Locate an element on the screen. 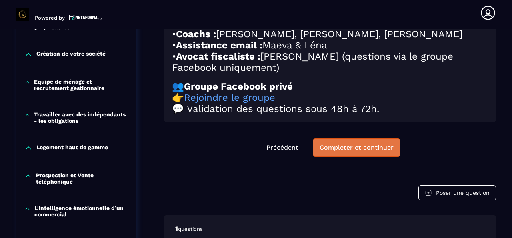 Image resolution: width=512 pixels, height=238 pixels. button: Compléter et continuer is located at coordinates (356, 147).